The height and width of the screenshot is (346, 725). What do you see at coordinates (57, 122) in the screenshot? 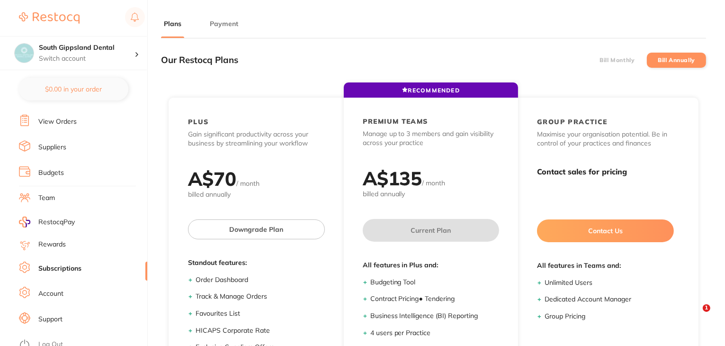
I see `a: View Orders` at bounding box center [57, 122].